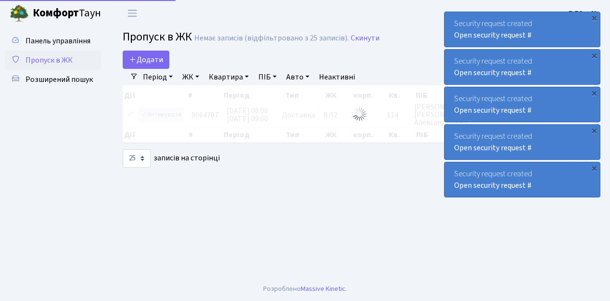 The height and width of the screenshot is (301, 610). I want to click on a: Massive Kinetic, so click(323, 288).